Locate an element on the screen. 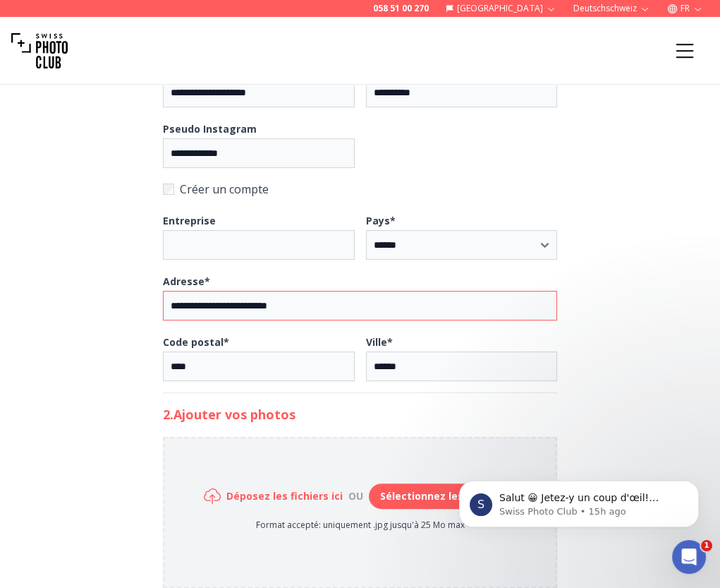  input: Entreprise is located at coordinates (259, 245).